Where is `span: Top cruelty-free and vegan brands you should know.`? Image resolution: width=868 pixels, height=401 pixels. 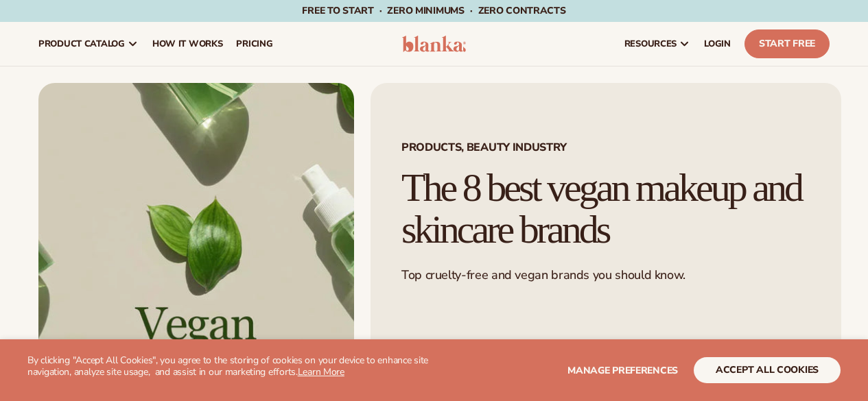 span: Top cruelty-free and vegan brands you should know. is located at coordinates (543, 275).